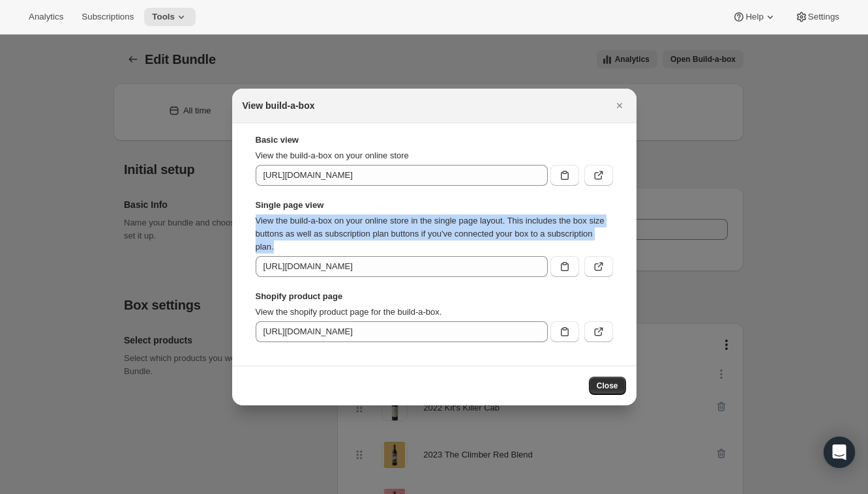  Describe the element at coordinates (434, 297) in the screenshot. I see `strong: Shopify product page` at that location.